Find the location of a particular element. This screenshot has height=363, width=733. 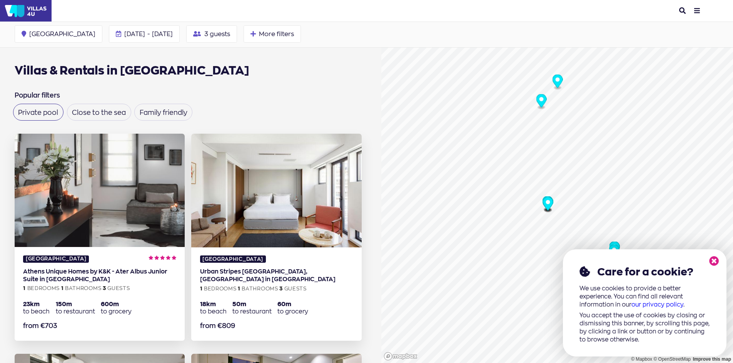

a: OpenStreetMap is located at coordinates (671, 360).